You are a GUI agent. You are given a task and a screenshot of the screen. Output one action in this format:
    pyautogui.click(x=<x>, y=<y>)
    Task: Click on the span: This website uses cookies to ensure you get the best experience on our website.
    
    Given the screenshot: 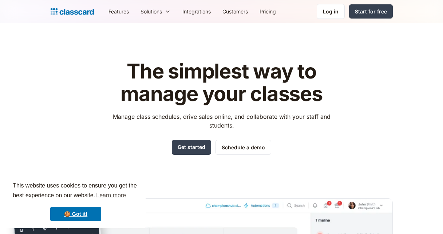 What is the action you would take?
    pyautogui.click(x=76, y=191)
    